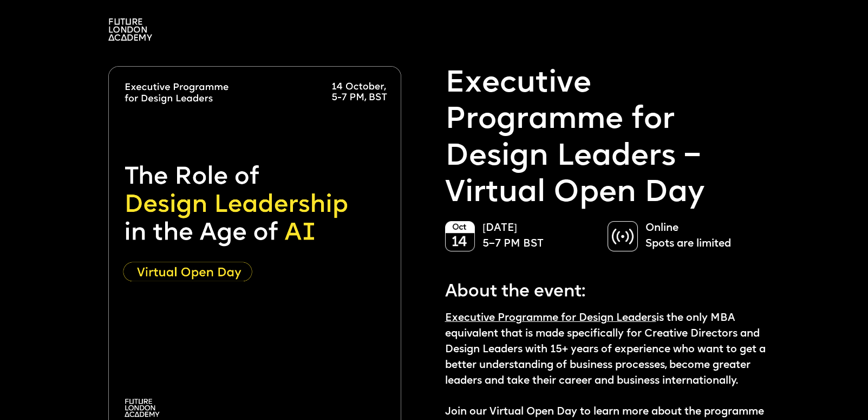 The height and width of the screenshot is (420, 868). I want to click on a: Executive Programme for Design Leaders, so click(551, 318).